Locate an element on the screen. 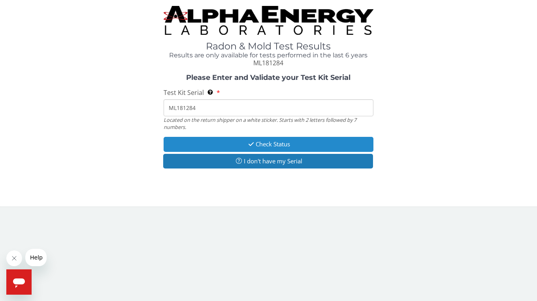 This screenshot has height=301, width=537. span: Help is located at coordinates (11, 9).